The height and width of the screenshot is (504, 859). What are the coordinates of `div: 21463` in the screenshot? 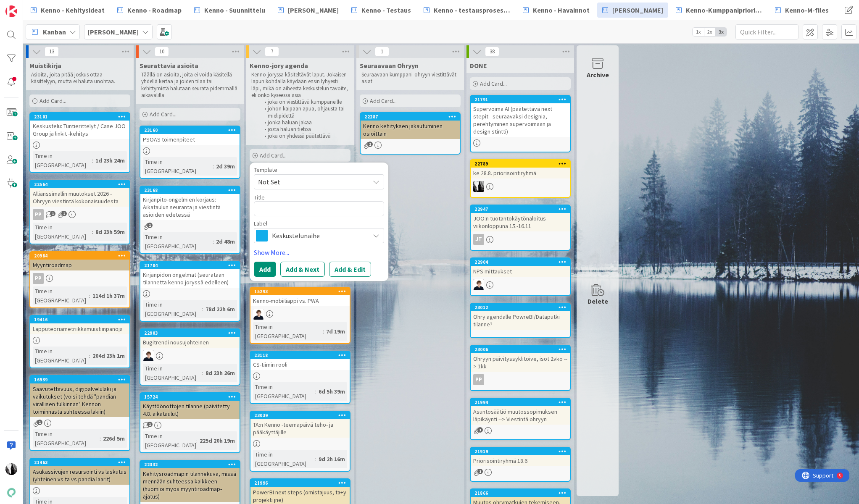 It's located at (81, 462).